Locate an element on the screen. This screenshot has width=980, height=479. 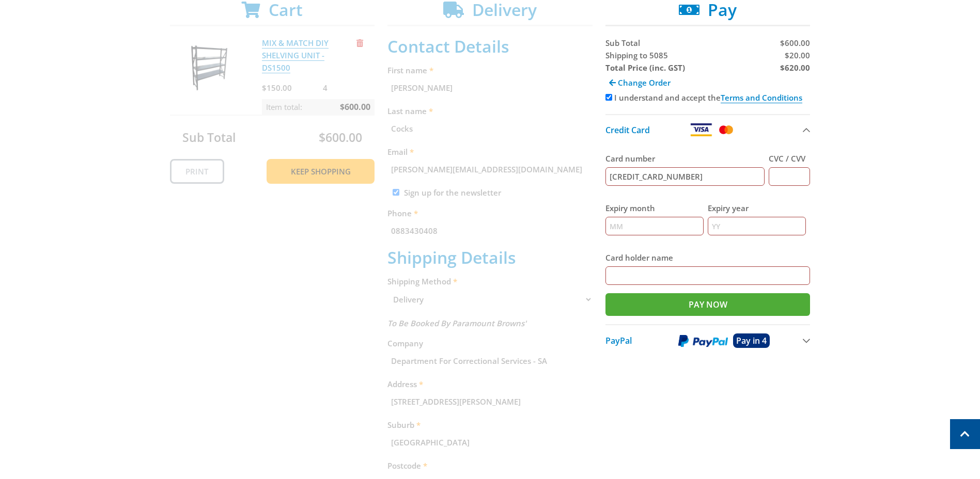
span: Shipping to 5085 is located at coordinates (636, 55).